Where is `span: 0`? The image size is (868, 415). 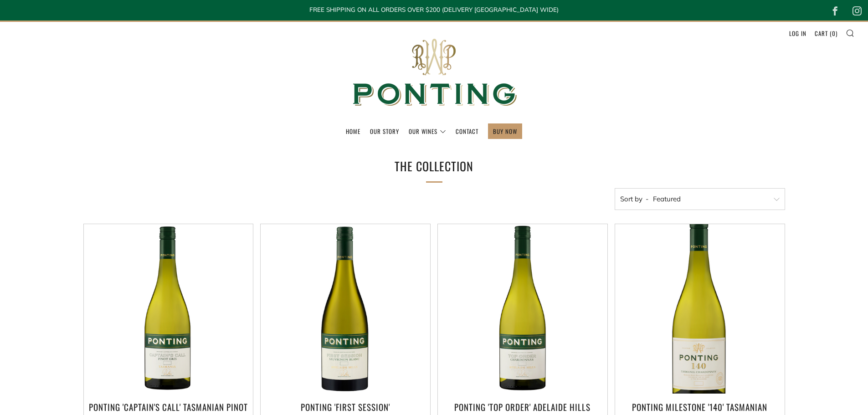
span: 0 is located at coordinates (834, 34).